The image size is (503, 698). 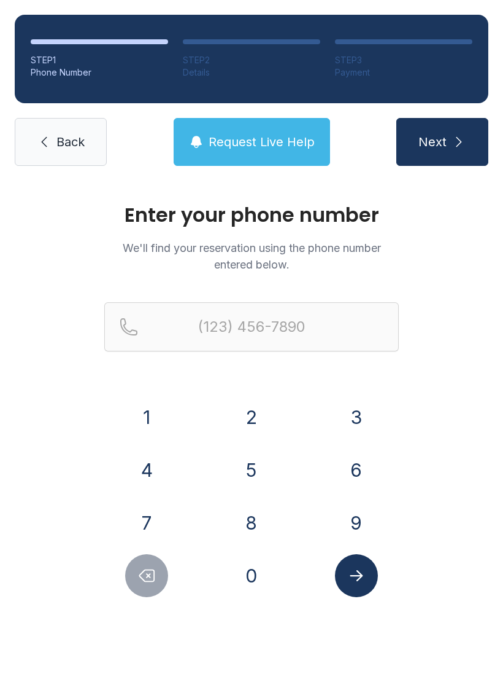 I want to click on button: 1, so click(x=147, y=417).